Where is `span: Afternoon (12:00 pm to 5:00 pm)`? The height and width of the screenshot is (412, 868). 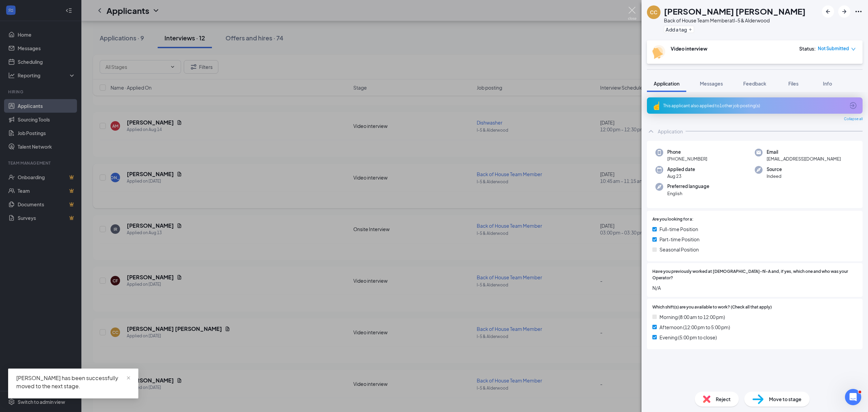 span: Afternoon (12:00 pm to 5:00 pm) is located at coordinates (695, 327).